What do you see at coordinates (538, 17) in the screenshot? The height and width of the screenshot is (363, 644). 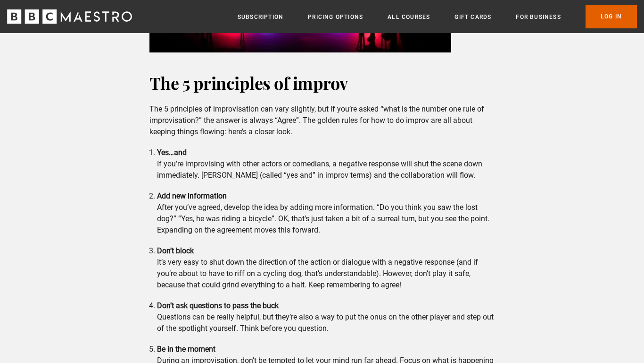 I see `a: For business` at bounding box center [538, 17].